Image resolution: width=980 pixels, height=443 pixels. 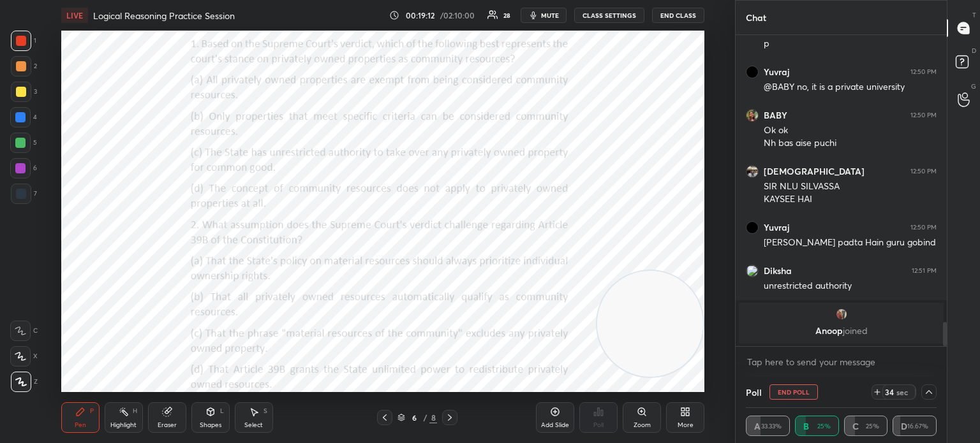 What do you see at coordinates (211, 425) in the screenshot?
I see `div: Shapes` at bounding box center [211, 425].